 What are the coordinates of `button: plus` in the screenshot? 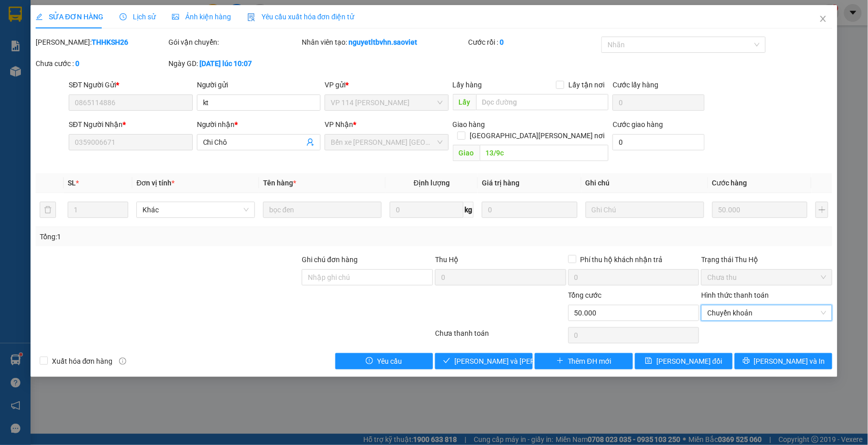 It's located at (821, 210).